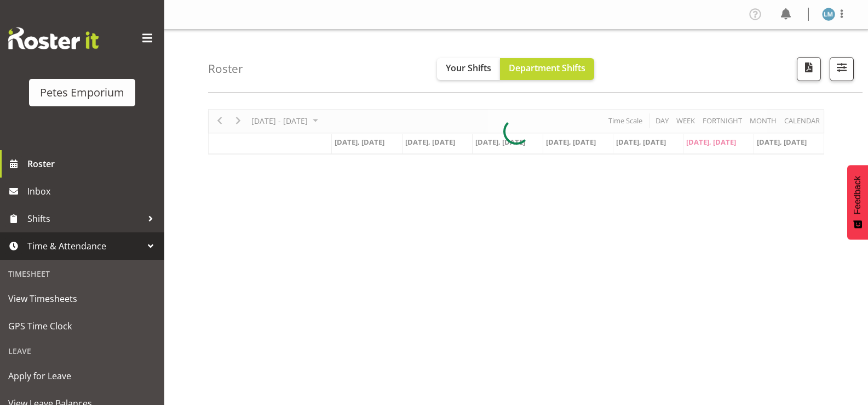 This screenshot has width=868, height=405. What do you see at coordinates (82, 298) in the screenshot?
I see `a: View Timesheets` at bounding box center [82, 298].